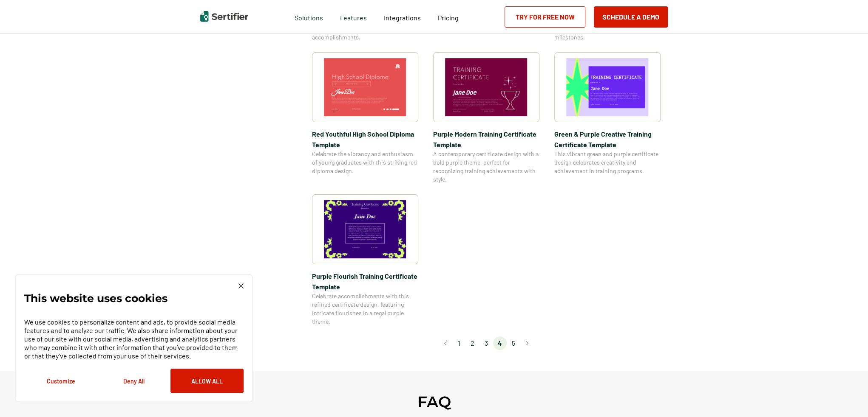 Image resolution: width=868 pixels, height=417 pixels. I want to click on span: Purple Flourish Training Certificate Template, so click(365, 281).